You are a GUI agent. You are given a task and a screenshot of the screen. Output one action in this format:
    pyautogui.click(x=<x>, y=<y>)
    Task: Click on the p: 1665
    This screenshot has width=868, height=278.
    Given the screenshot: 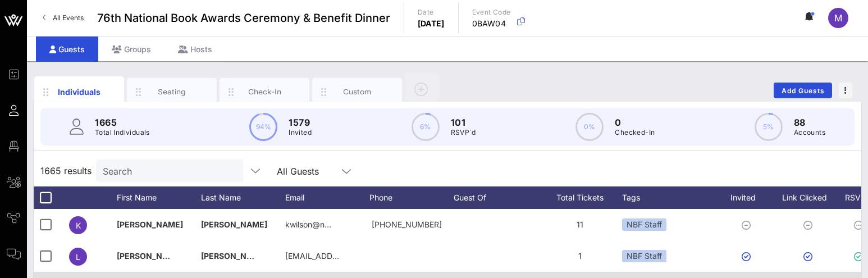 What is the action you would take?
    pyautogui.click(x=123, y=123)
    